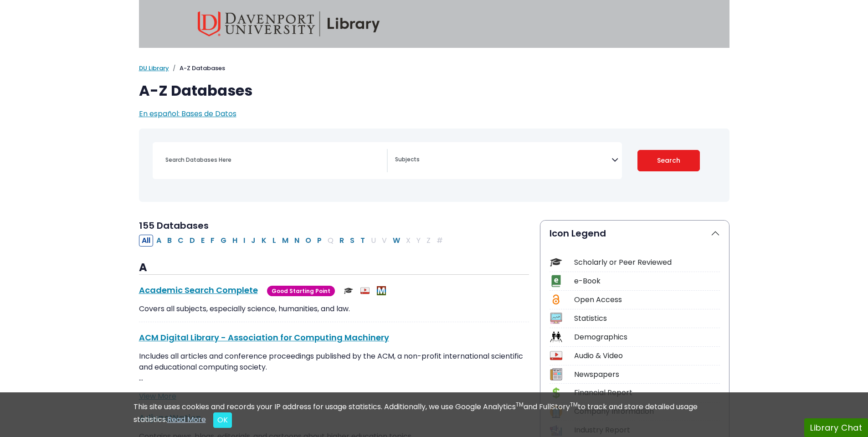 The image size is (868, 437). What do you see at coordinates (434, 415) in the screenshot?
I see `div: This site uses cookies and records your IP address for usage statistics. Additionally, we use Goo...` at bounding box center [434, 415].